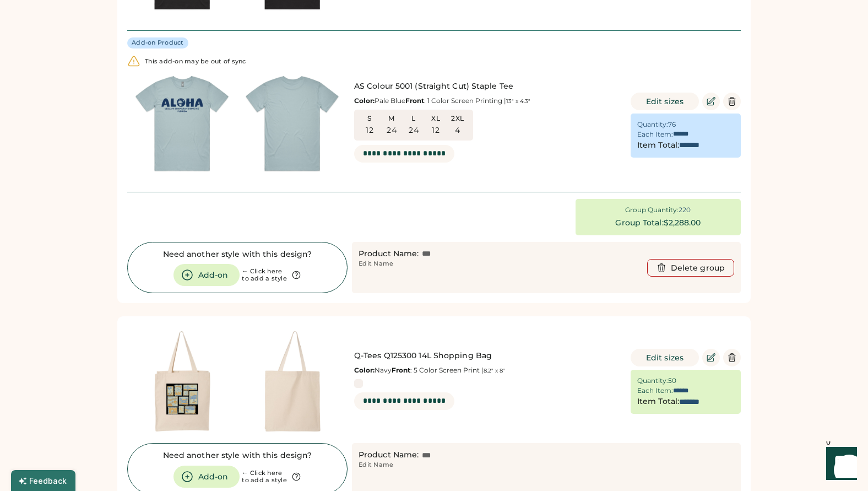 Image resolution: width=868 pixels, height=491 pixels. What do you see at coordinates (158, 43) in the screenshot?
I see `div: Add-on Product` at bounding box center [158, 43].